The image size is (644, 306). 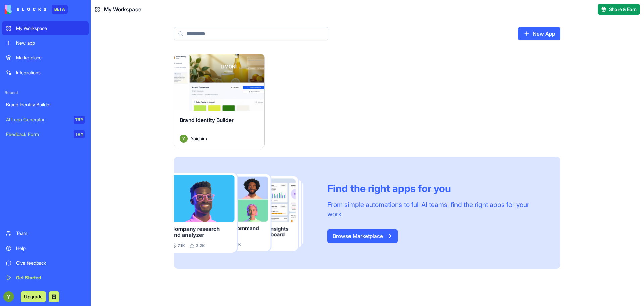 What do you see at coordinates (50, 28) in the screenshot?
I see `div: My Workspace` at bounding box center [50, 28].